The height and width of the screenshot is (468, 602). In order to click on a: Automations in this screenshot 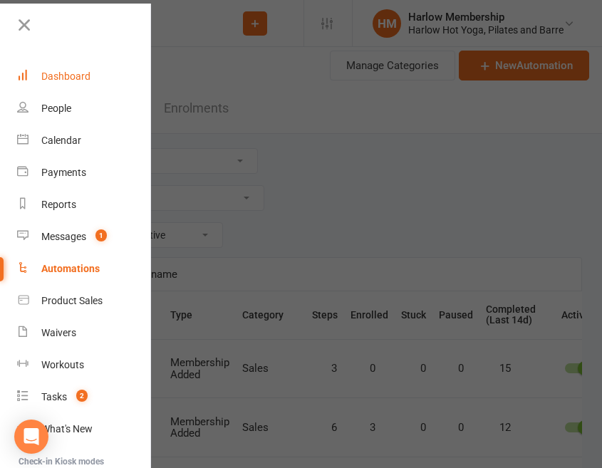, I will do `click(84, 269)`.